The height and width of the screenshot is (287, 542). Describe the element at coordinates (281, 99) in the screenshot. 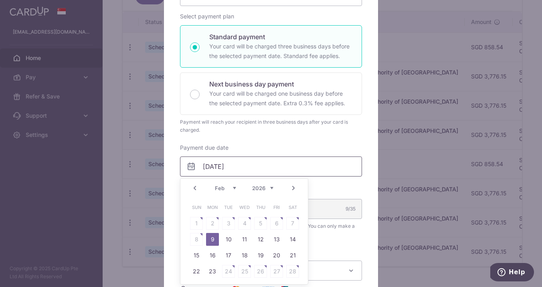

I see `p: Your card will be charged one business day before the selected payment date. Extra 0.3% fee applies.` at that location.